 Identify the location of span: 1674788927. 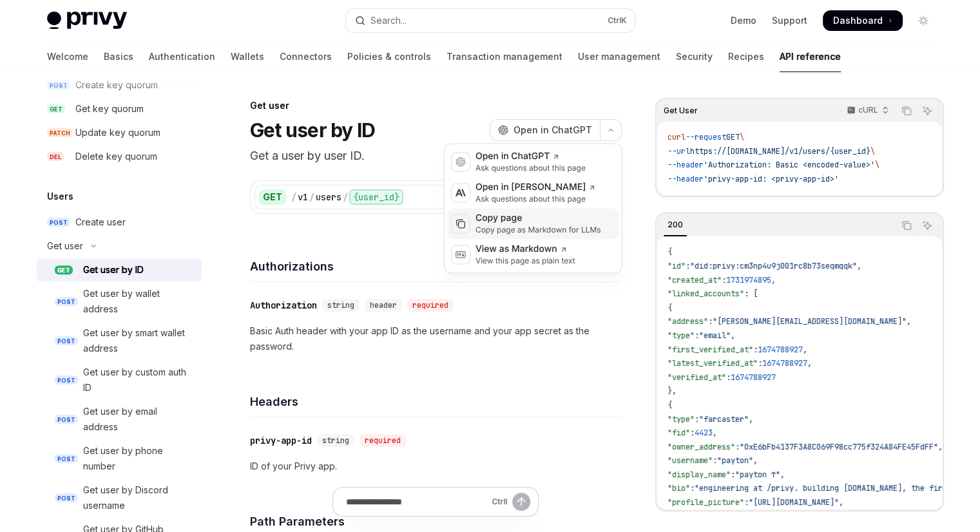
(785, 364).